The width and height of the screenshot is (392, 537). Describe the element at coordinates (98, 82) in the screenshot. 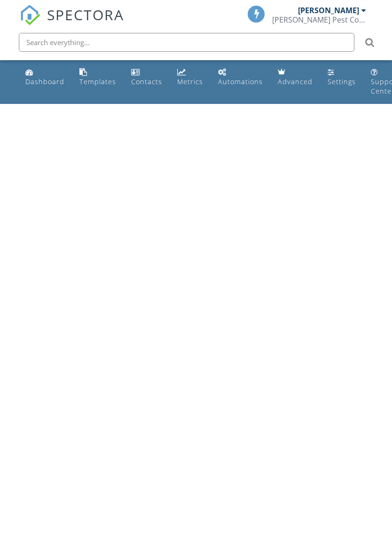

I see `div: Templates` at that location.